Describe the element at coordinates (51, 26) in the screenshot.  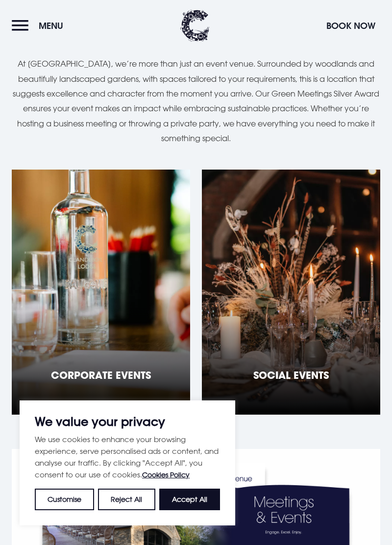
I see `span: Menu` at that location.